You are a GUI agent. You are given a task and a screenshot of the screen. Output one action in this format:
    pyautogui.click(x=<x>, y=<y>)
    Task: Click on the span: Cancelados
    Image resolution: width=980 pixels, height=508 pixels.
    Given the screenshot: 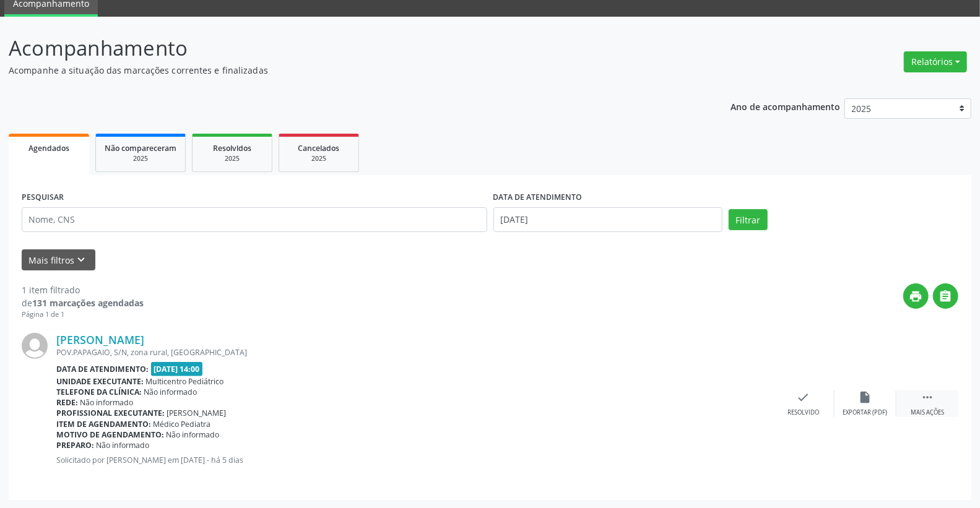 What is the action you would take?
    pyautogui.click(x=319, y=148)
    